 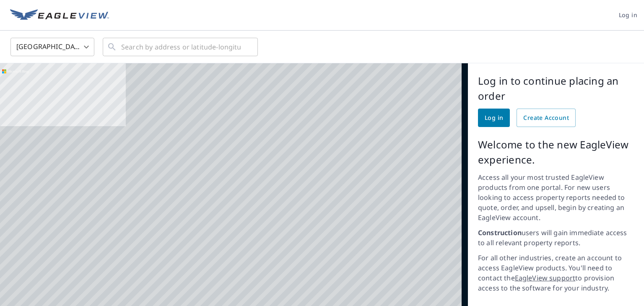 What do you see at coordinates (556, 152) in the screenshot?
I see `p: Welcome to the new EagleView experience.` at bounding box center [556, 152].